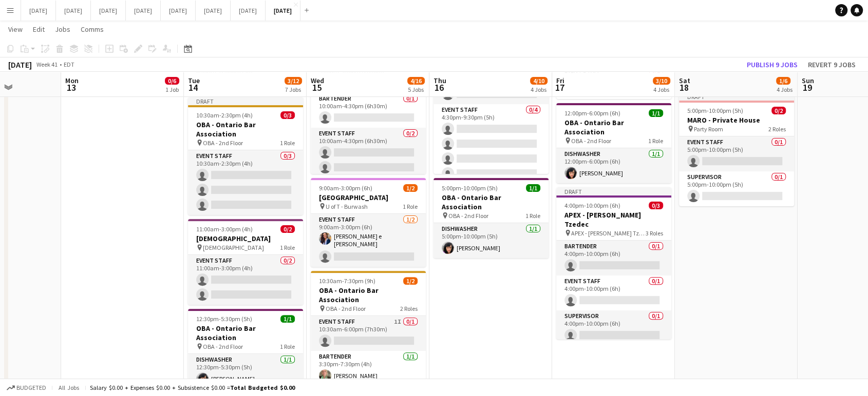 The height and width of the screenshot is (396, 868). I want to click on span: Jobs, so click(63, 29).